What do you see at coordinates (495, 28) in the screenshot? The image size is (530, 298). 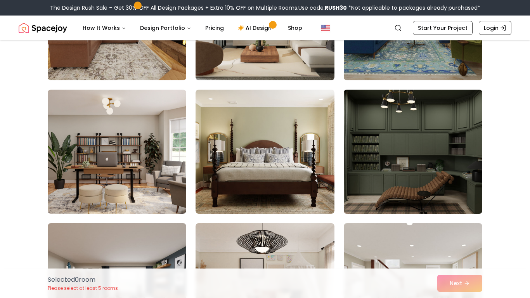 I see `a: Login` at bounding box center [495, 28].